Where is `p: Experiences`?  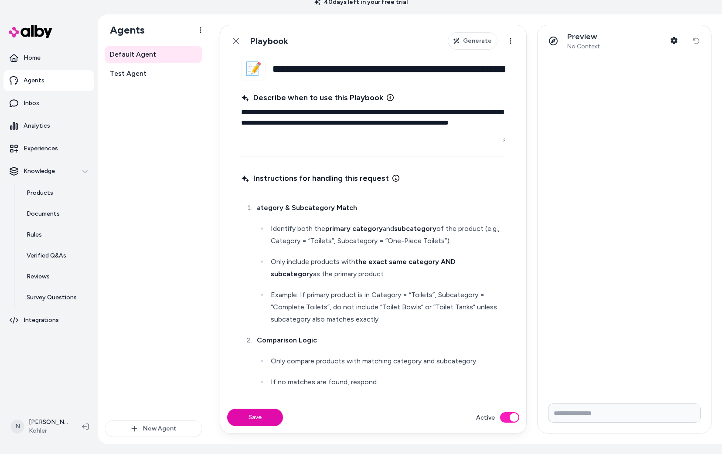
p: Experiences is located at coordinates (41, 149).